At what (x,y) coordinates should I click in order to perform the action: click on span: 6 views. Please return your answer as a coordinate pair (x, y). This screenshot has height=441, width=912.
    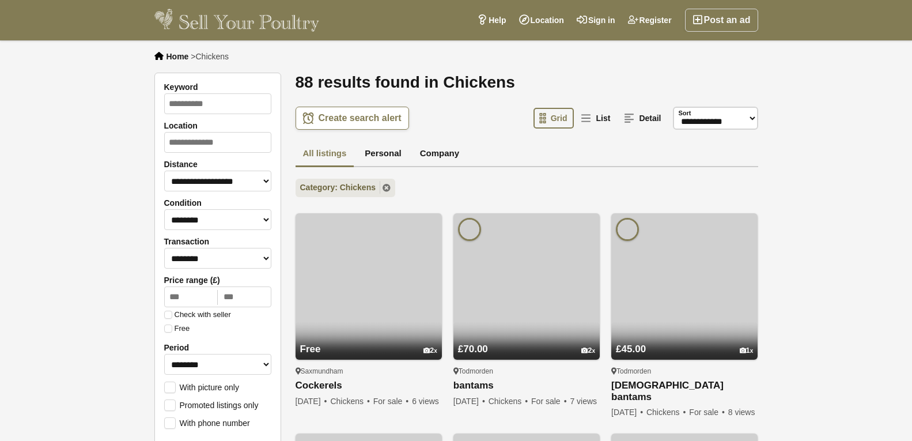
    Looking at the image, I should click on (425, 401).